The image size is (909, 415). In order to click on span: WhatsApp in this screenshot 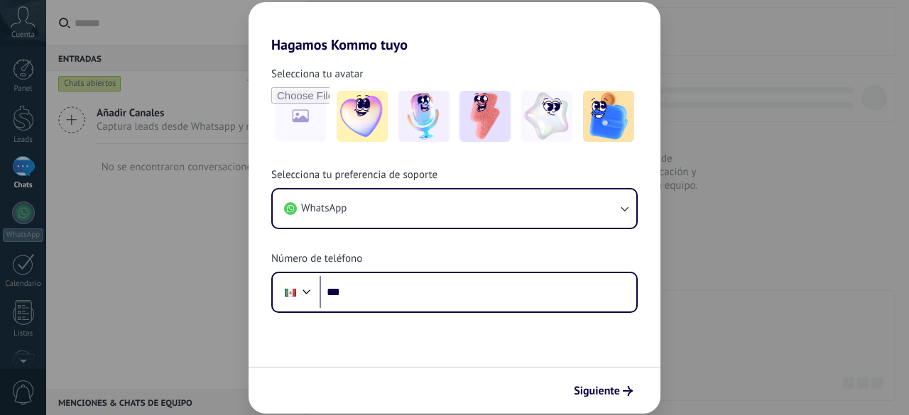, I will do `click(324, 209)`.